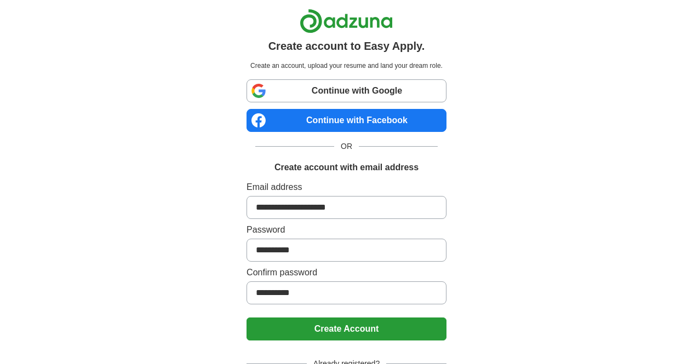 Image resolution: width=693 pixels, height=364 pixels. I want to click on label: Password, so click(346, 230).